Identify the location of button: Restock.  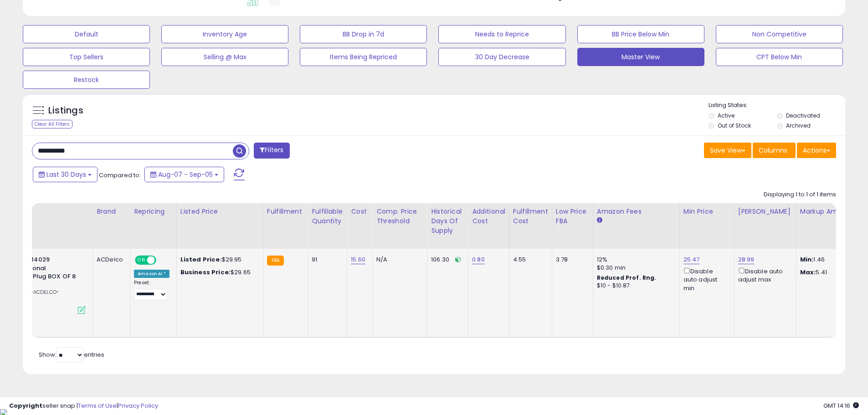
(86, 80).